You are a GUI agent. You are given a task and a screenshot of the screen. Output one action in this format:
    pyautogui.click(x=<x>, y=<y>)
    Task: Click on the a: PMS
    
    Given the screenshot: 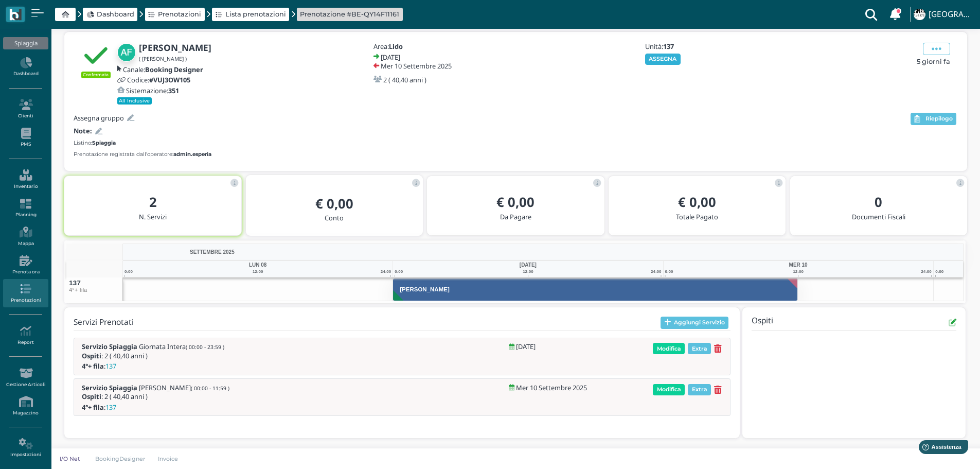 What is the action you would take?
    pyautogui.click(x=26, y=138)
    